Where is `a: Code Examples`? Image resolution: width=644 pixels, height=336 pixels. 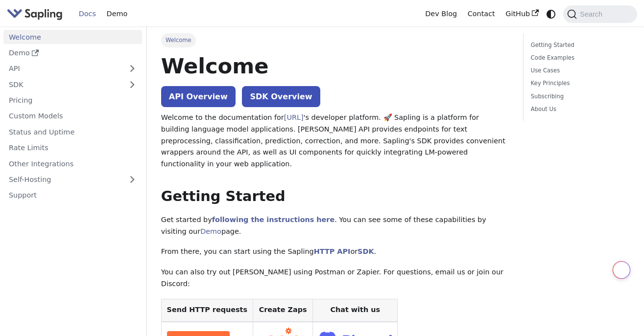 a: Code Examples is located at coordinates (578, 58).